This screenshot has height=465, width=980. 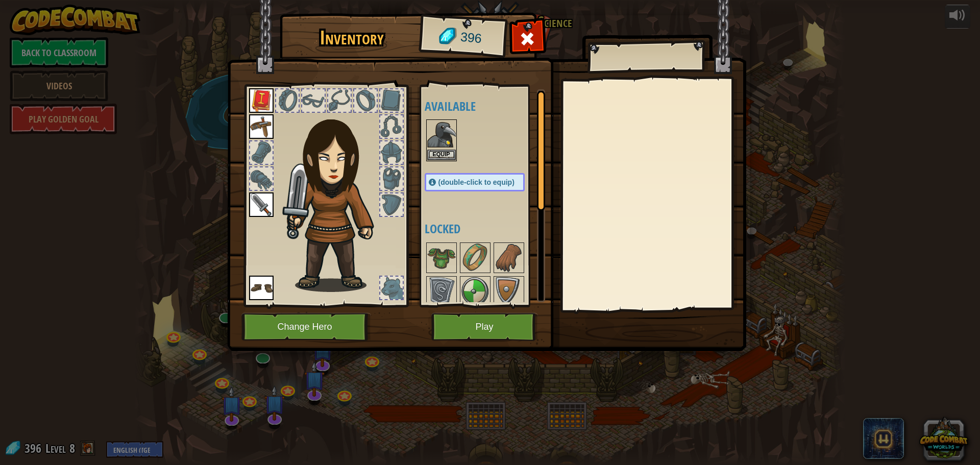 What do you see at coordinates (441, 155) in the screenshot?
I see `button: Equip` at bounding box center [441, 155].